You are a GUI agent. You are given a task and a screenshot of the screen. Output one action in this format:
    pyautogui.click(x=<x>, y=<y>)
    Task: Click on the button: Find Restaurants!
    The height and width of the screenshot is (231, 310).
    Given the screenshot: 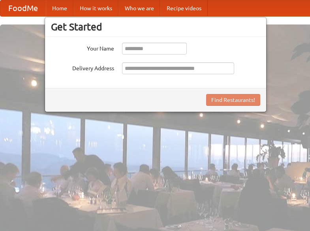 What is the action you would take?
    pyautogui.click(x=233, y=100)
    